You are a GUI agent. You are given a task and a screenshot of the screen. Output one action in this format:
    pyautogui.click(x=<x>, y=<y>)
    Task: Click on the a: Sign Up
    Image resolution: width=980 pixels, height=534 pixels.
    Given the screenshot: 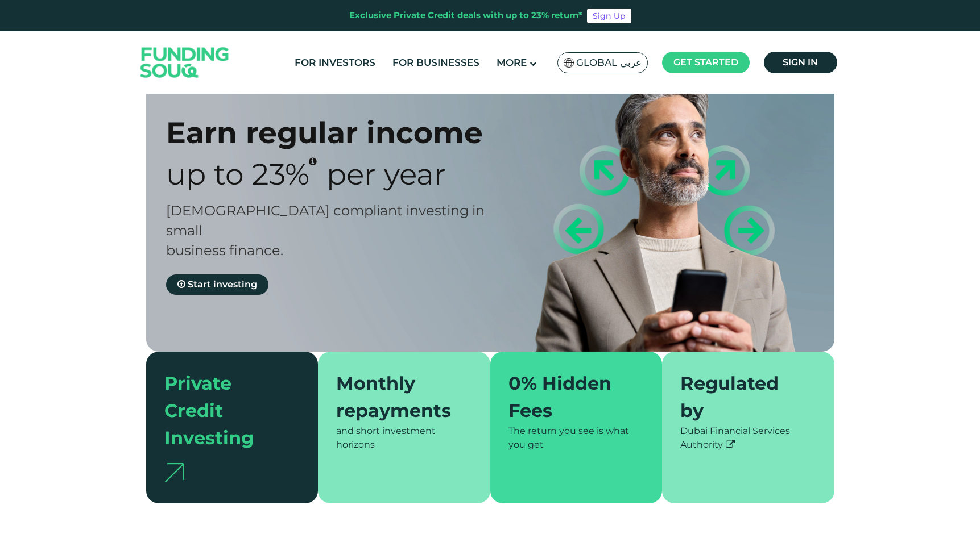 What is the action you would take?
    pyautogui.click(x=609, y=16)
    